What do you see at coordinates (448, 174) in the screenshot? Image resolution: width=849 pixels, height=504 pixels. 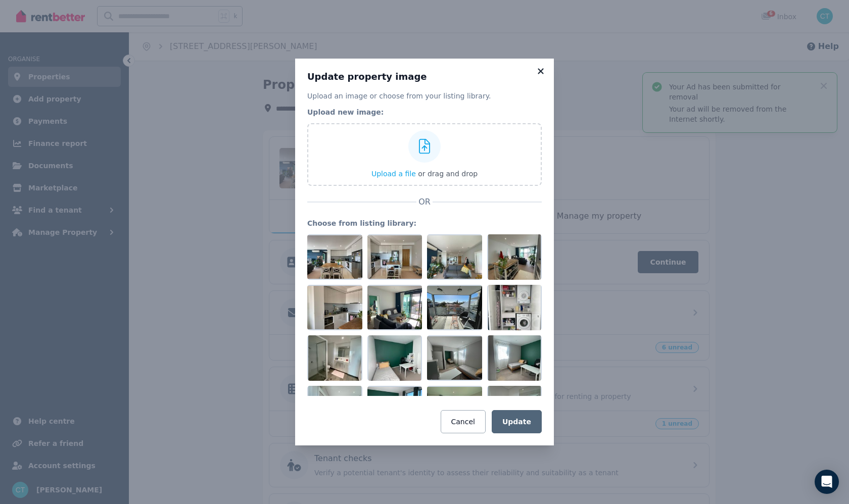 I see `span: or drag and drop` at bounding box center [448, 174].